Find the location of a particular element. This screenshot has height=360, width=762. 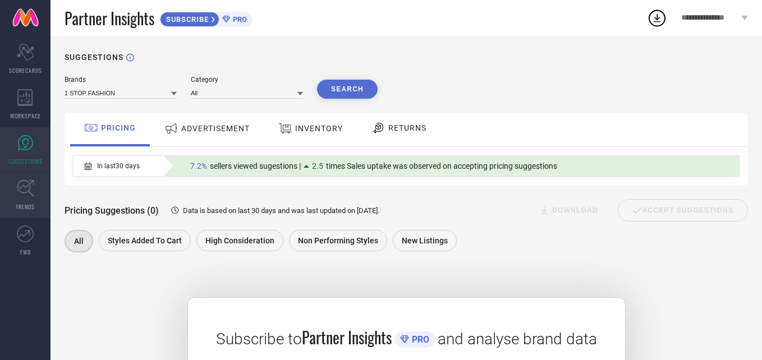

span: 7.2% is located at coordinates (199, 166).